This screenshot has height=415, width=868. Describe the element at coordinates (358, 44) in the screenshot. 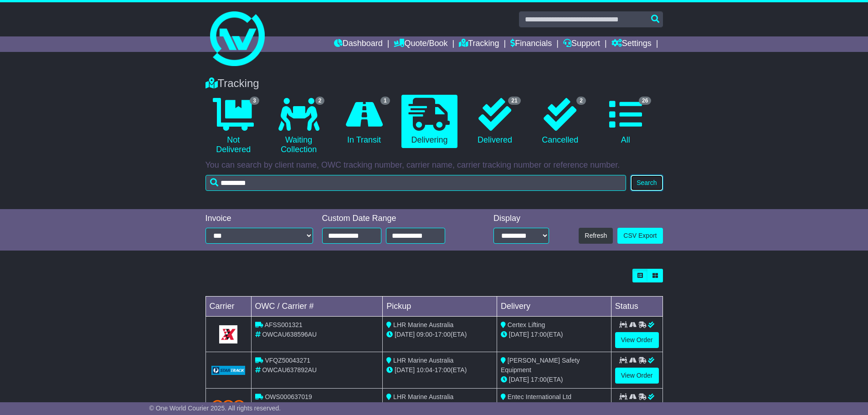

I see `a: Dashboard` at that location.